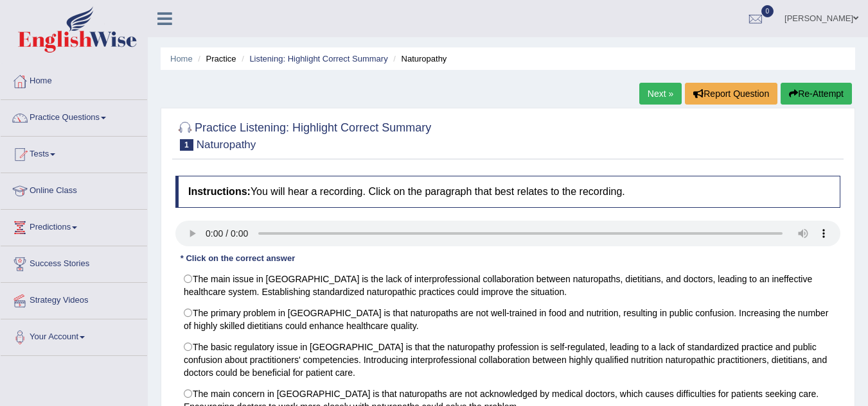  Describe the element at coordinates (215, 59) in the screenshot. I see `li: Practice` at that location.